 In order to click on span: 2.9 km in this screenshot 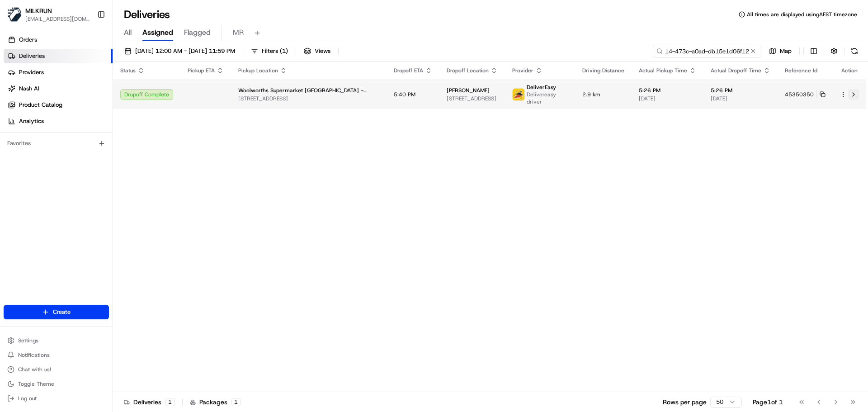, I will do `click(603, 94)`.